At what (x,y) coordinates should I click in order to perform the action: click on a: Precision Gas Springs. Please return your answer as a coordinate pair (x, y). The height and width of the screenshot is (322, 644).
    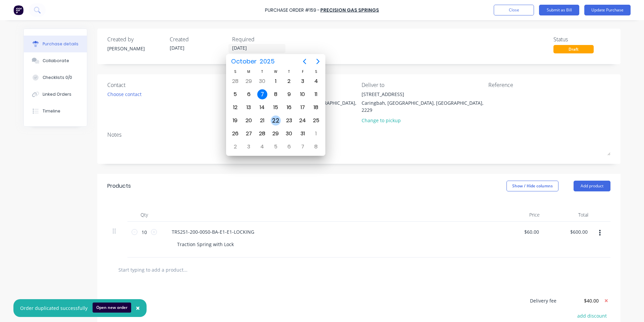
    Looking at the image, I should click on (350, 10).